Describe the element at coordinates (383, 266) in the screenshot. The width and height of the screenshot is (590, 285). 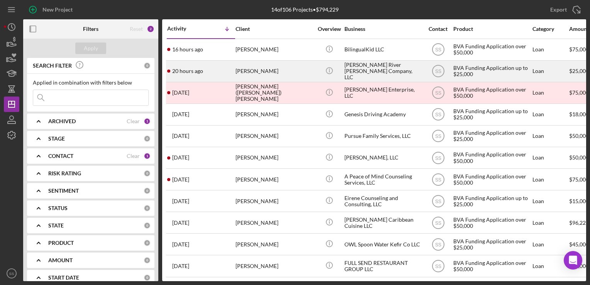
I see `div: FULL SEND RESTAURANT GROUP LLC` at that location.